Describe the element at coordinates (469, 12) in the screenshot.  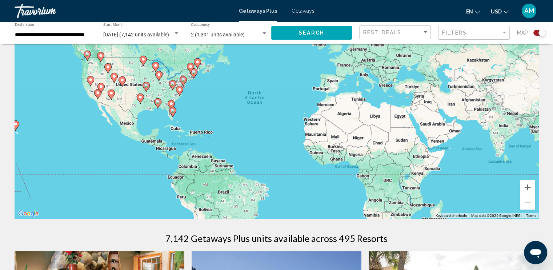
I see `span: en` at that location.